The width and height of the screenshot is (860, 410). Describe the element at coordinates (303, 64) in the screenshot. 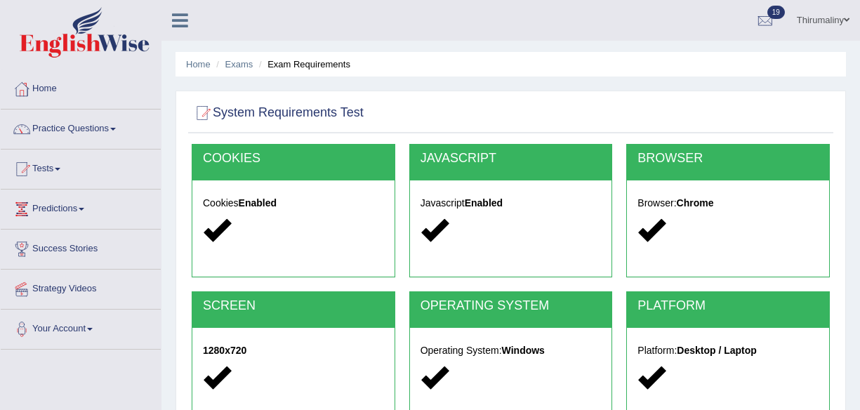

I see `li: Exam Requirements` at that location.